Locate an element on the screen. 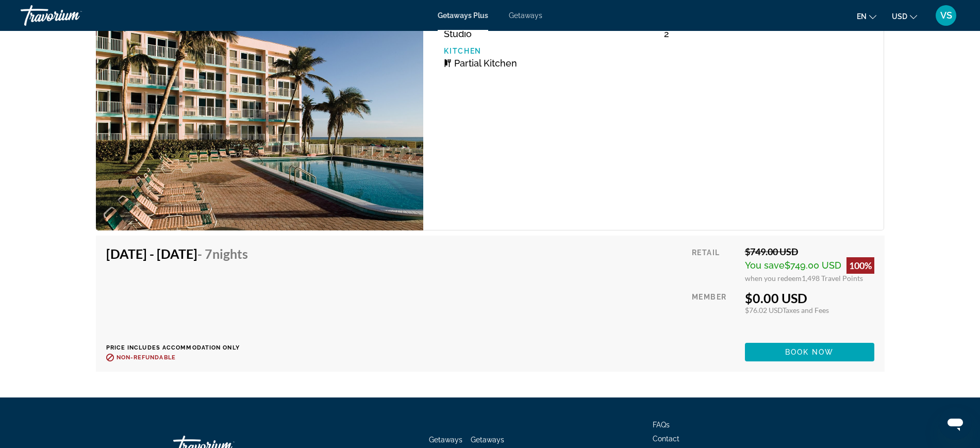  a: Getaways Plus is located at coordinates (463, 15).